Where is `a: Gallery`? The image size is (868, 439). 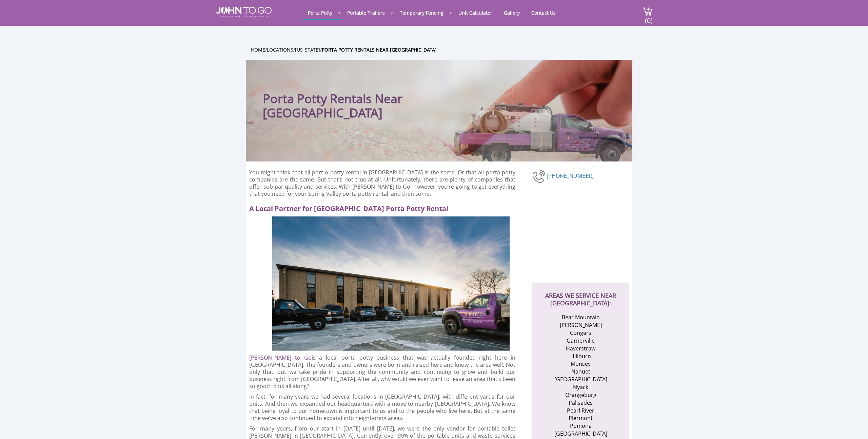 a: Gallery is located at coordinates (512, 13).